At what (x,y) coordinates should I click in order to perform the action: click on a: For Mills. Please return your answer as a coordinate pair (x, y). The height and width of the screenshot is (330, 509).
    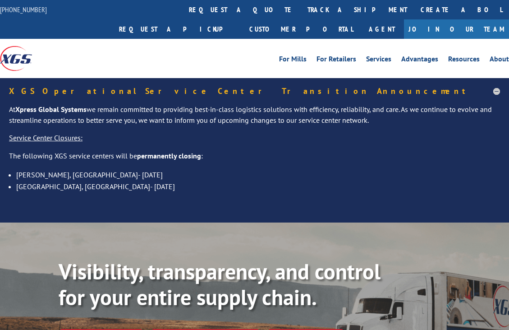
    Looking at the image, I should click on (293, 60).